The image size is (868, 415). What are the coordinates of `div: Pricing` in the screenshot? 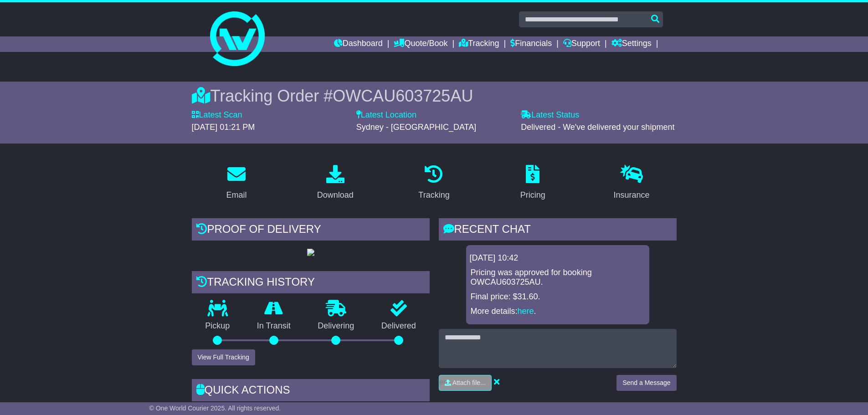 It's located at (533, 195).